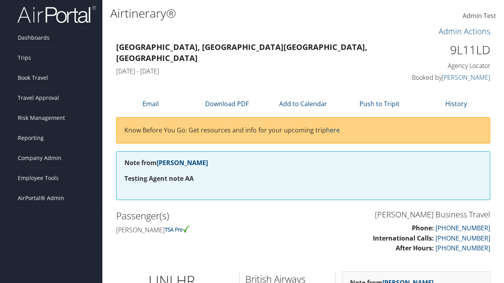 The image size is (504, 283). What do you see at coordinates (448, 66) in the screenshot?
I see `h4: Agency Locator` at bounding box center [448, 66].